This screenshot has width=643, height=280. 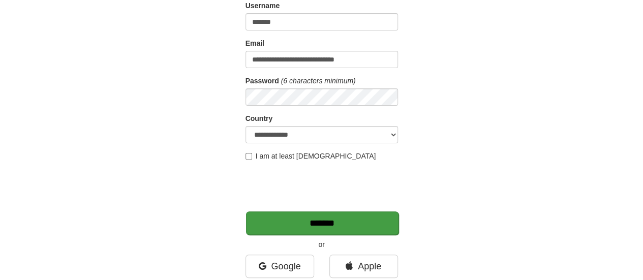 What do you see at coordinates (318, 81) in the screenshot?
I see `em: (6 characters minimum)` at bounding box center [318, 81].